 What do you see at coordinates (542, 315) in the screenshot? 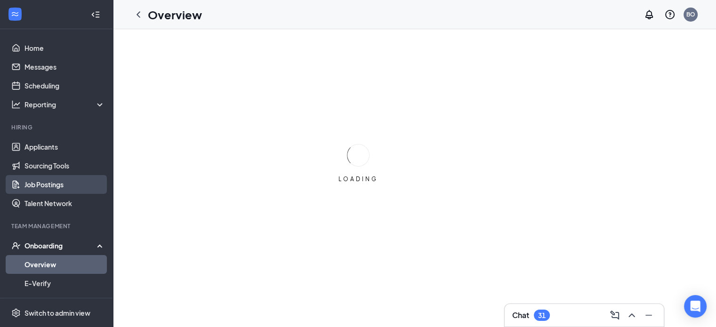
I see `div: 31` at bounding box center [542, 315].